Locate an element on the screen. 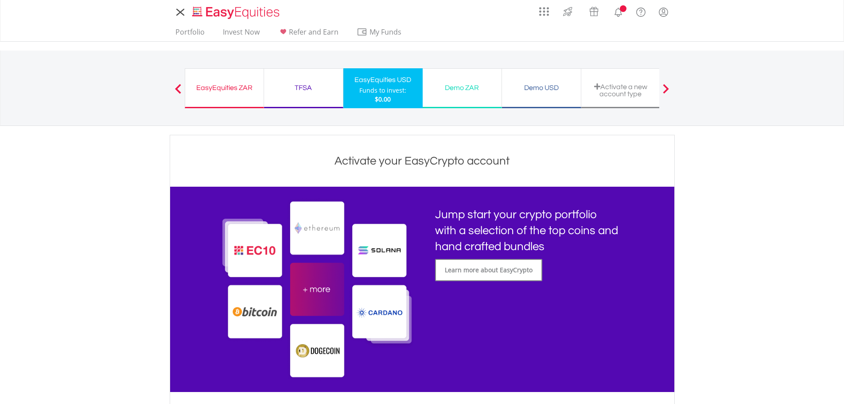 The width and height of the screenshot is (844, 404). h1: Activate your EasyCrypto account is located at coordinates (422, 161).